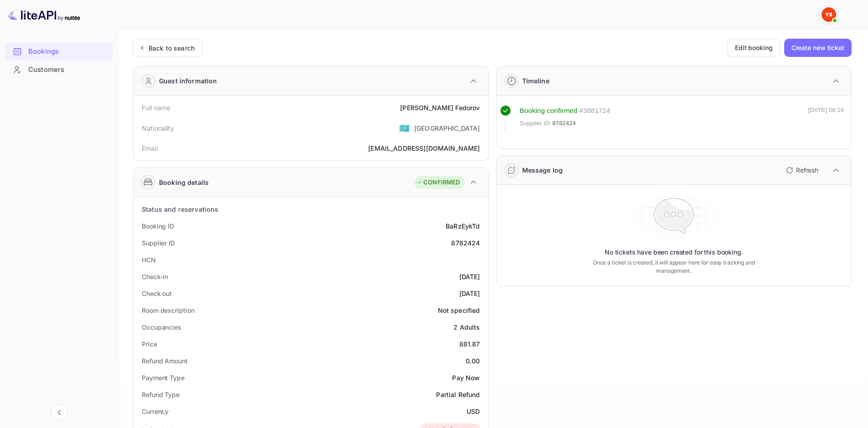 This screenshot has width=868, height=428. What do you see at coordinates (473, 361) in the screenshot?
I see `div: 0.00` at bounding box center [473, 361].